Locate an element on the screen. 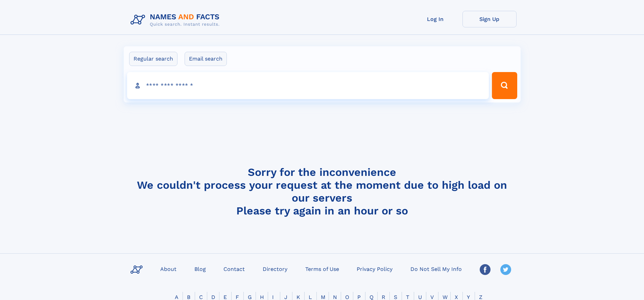 The height and width of the screenshot is (300, 644). a: Privacy Policy is located at coordinates (375, 269).